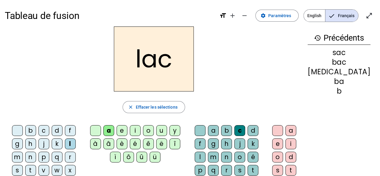  Describe the element at coordinates (148, 144) in the screenshot. I see `div: ê` at that location.